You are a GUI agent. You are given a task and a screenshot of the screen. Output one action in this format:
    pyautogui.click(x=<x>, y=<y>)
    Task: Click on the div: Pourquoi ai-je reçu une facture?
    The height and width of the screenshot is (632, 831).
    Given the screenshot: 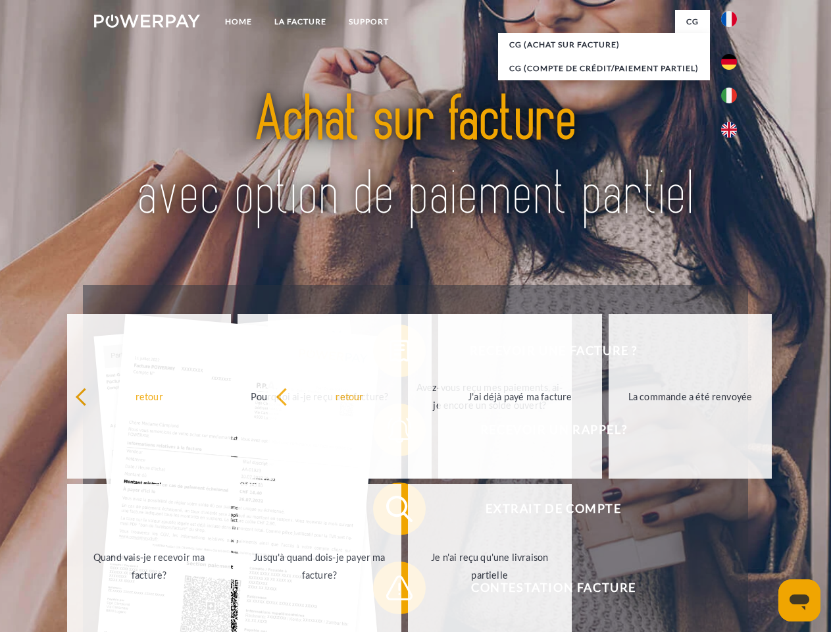 What is the action you would take?
    pyautogui.click(x=319, y=396)
    